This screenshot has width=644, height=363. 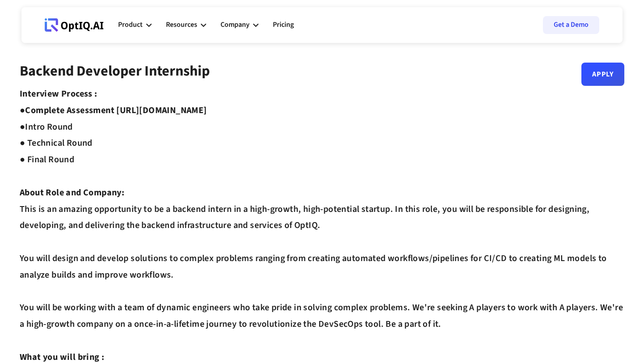 I want to click on strong: Backend Developer Internship, so click(x=115, y=71).